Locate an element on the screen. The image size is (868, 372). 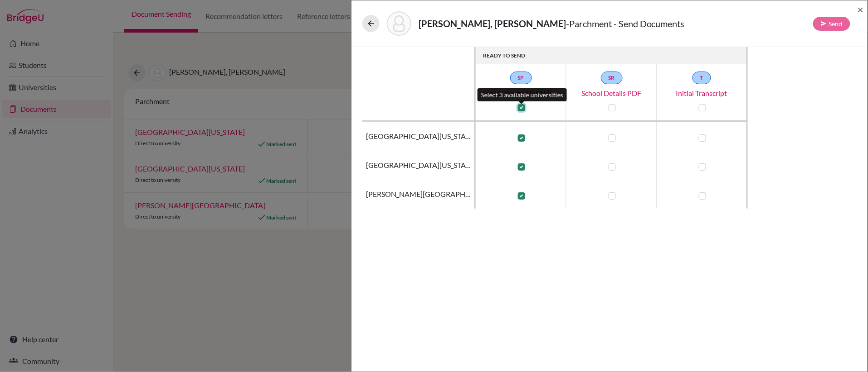
a: SP is located at coordinates (521, 78).